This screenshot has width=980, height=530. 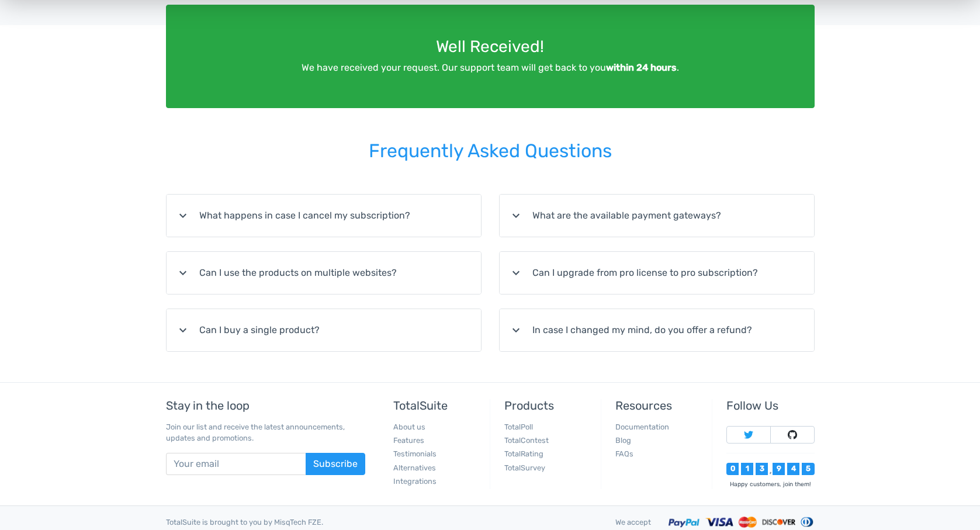 What do you see at coordinates (236, 464) in the screenshot?
I see `input: Your email` at bounding box center [236, 464].